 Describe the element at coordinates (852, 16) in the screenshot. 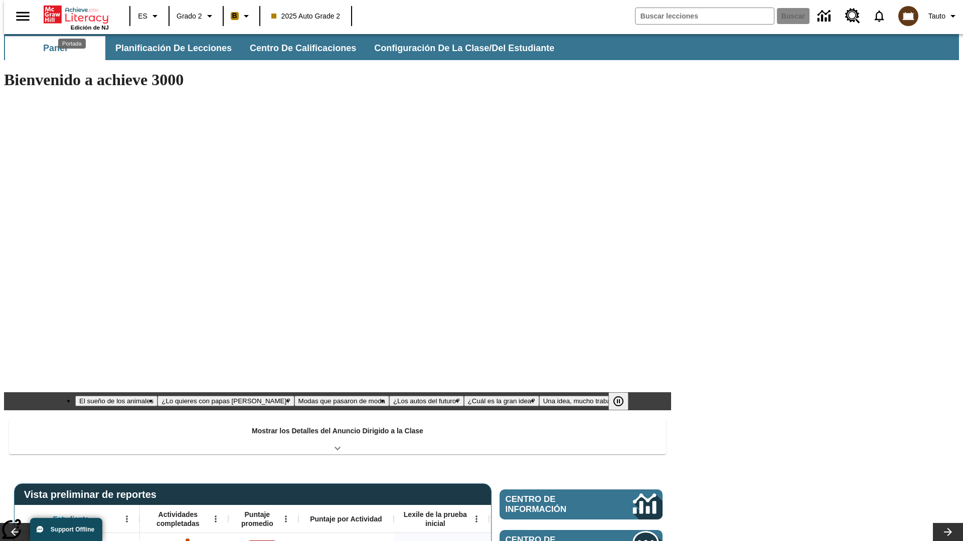

I see `a: Centro de recursos, Se abrirá en una pestaña nueva.` at that location.